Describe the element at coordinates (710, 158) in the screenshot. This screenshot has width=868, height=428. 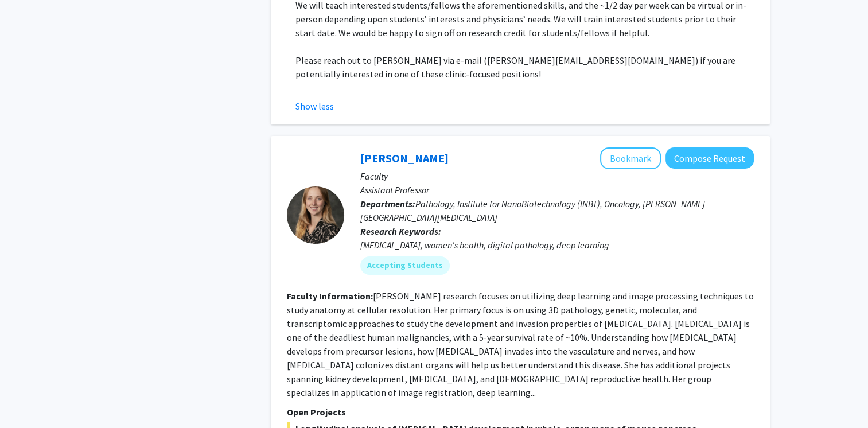
I see `button: Compose Request to Ashley Kiemen` at that location.